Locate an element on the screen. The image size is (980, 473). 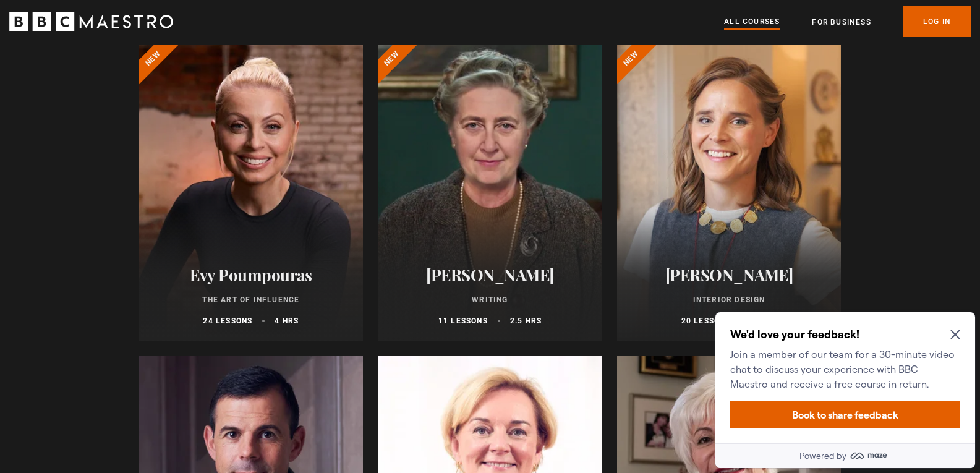
p: Writing is located at coordinates (490, 300).